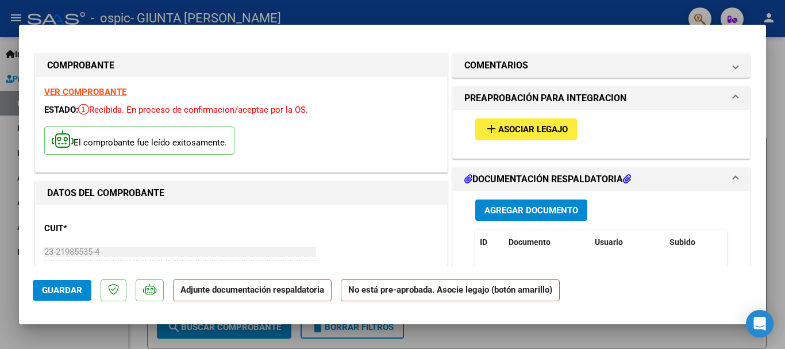 The height and width of the screenshot is (349, 785). I want to click on strong: COMPROBANTE, so click(80, 65).